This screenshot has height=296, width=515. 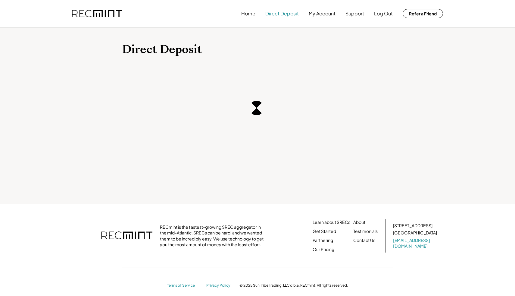 I want to click on a: Get Started, so click(x=324, y=231).